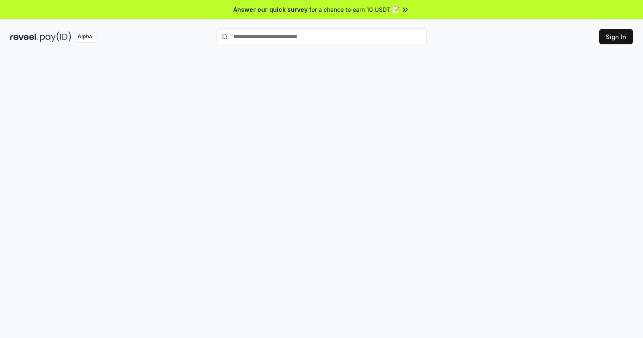  What do you see at coordinates (24, 37) in the screenshot?
I see `img: reveel_dark` at bounding box center [24, 37].